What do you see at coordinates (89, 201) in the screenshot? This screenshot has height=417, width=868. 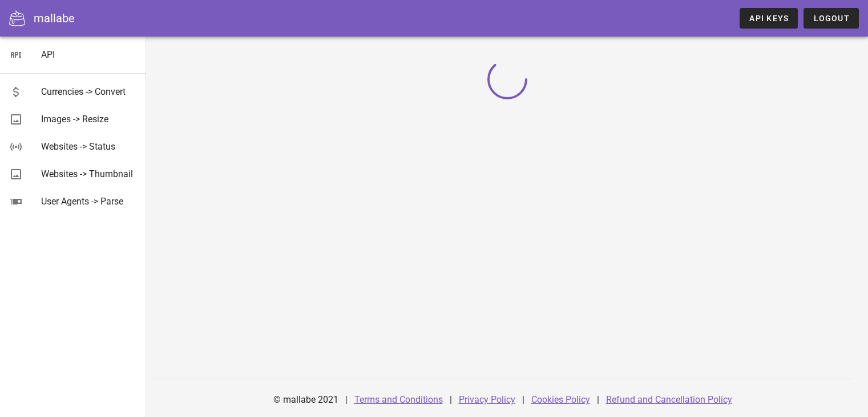 I see `div: User Agents -> Parse` at bounding box center [89, 201].